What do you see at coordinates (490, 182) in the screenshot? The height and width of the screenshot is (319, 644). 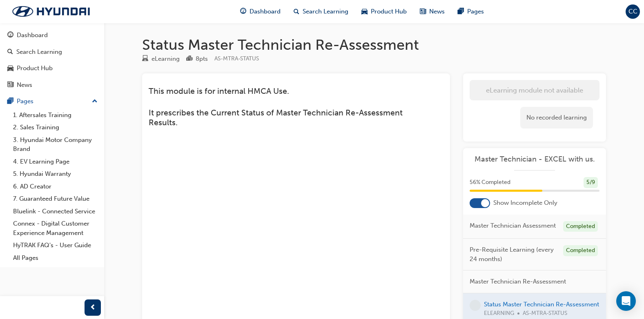 I see `span: 56 % Completed` at bounding box center [490, 182].